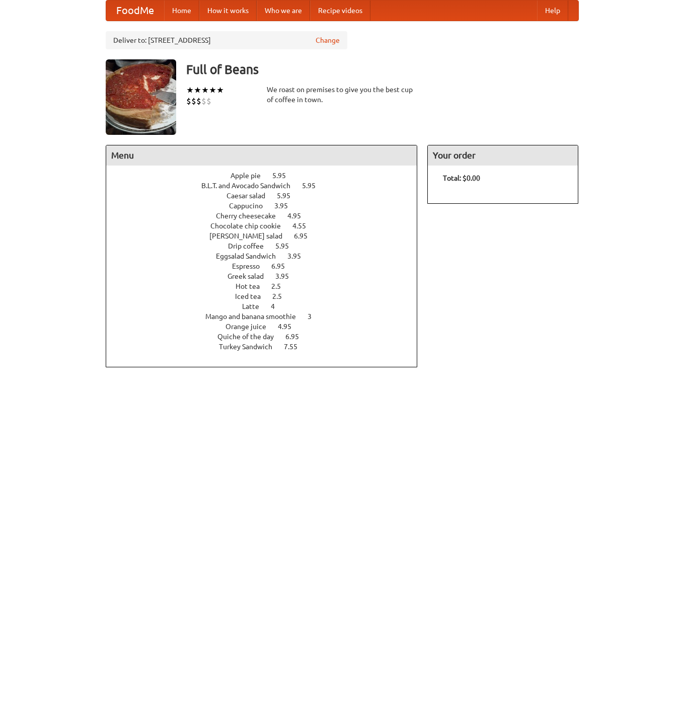  I want to click on a: Home, so click(182, 11).